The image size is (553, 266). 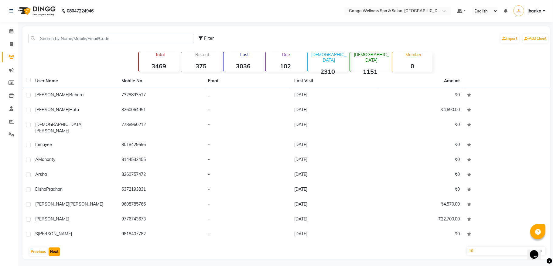 I want to click on p: Member, so click(x=413, y=55).